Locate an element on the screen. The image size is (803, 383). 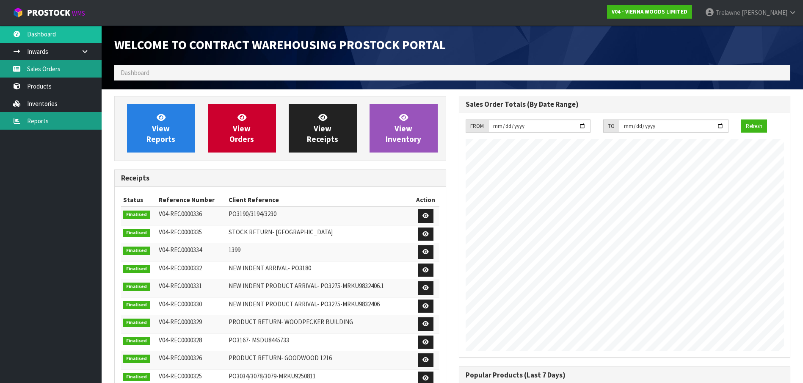
span: V04-REC0000336 is located at coordinates (180, 213).